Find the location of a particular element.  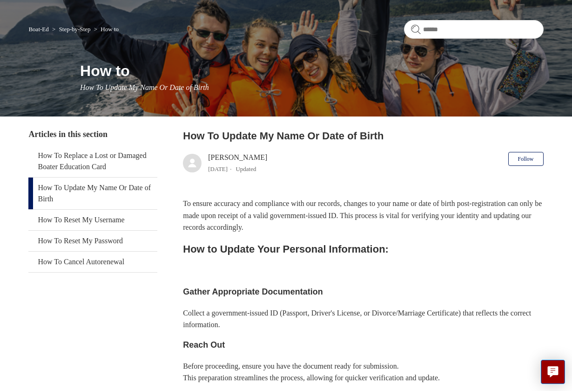

a: Step-by-Step is located at coordinates (75, 29).